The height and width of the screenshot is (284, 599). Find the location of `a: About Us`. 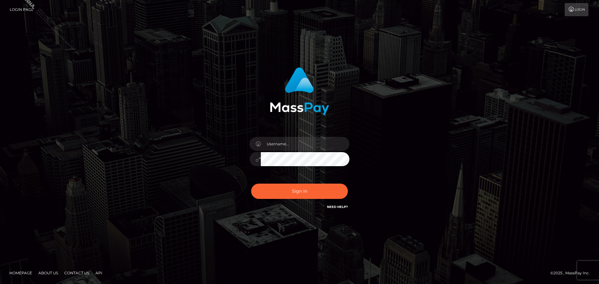

a: About Us is located at coordinates (48, 273).